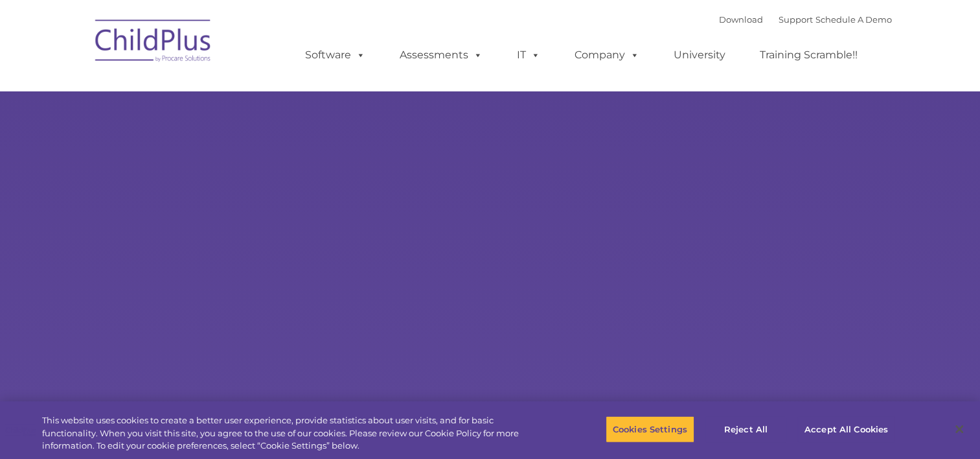 This screenshot has height=459, width=980. I want to click on a: Support, so click(796, 20).